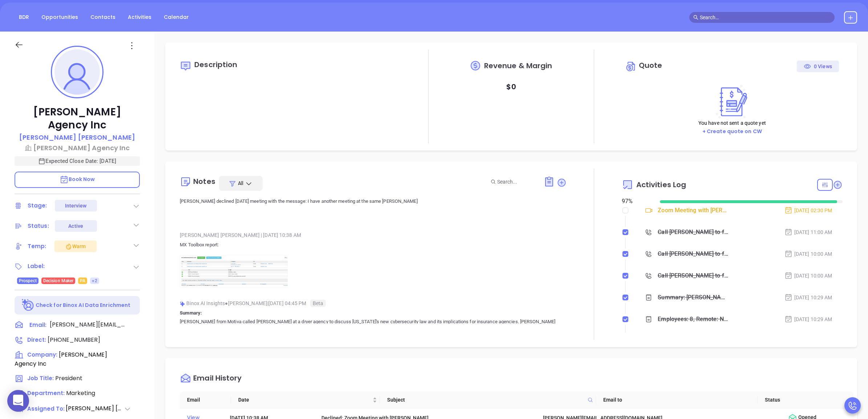 The image size is (868, 419). What do you see at coordinates (83, 305) in the screenshot?
I see `p: Check for Binox AI Data Enrichment` at bounding box center [83, 305].